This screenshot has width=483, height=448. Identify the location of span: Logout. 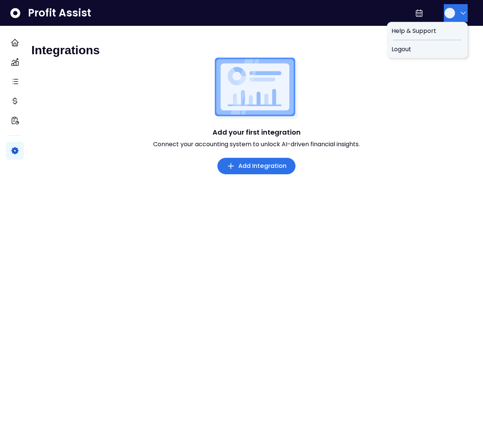
(428, 49).